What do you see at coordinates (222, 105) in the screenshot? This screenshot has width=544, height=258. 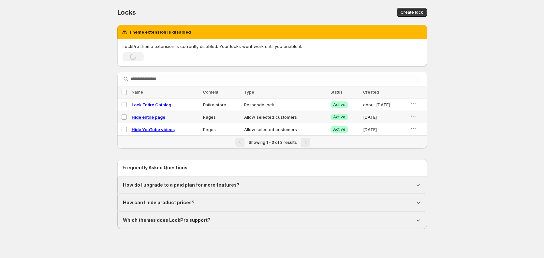 I see `td: Entire store` at bounding box center [222, 105].